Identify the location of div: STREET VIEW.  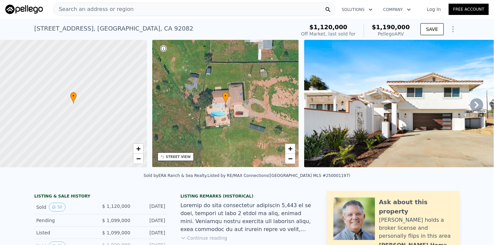
(178, 157).